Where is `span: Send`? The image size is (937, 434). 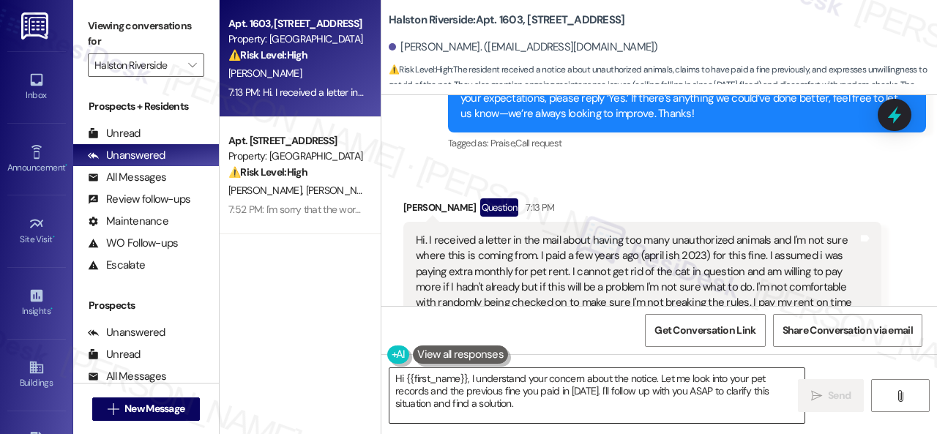
span: Send is located at coordinates (839, 395).